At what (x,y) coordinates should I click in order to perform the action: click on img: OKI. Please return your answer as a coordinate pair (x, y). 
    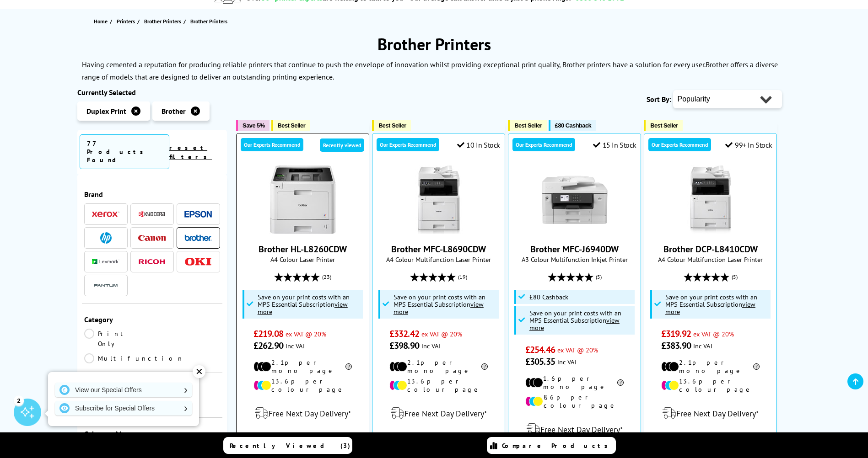
    Looking at the image, I should click on (198, 261).